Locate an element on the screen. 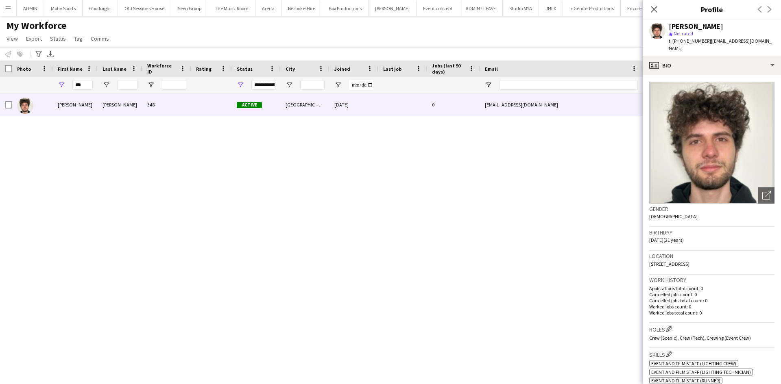 The width and height of the screenshot is (781, 384). button: InGenius Productions is located at coordinates (592, 8).